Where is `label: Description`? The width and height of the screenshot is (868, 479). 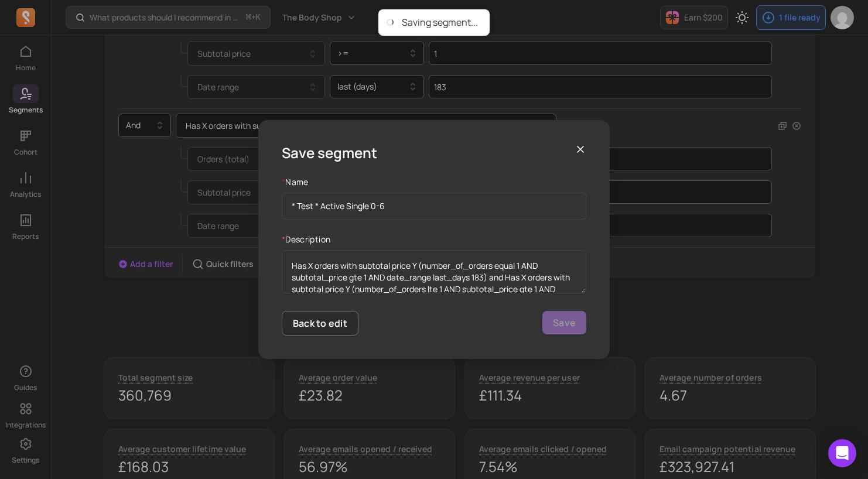
label: Description is located at coordinates (434, 240).